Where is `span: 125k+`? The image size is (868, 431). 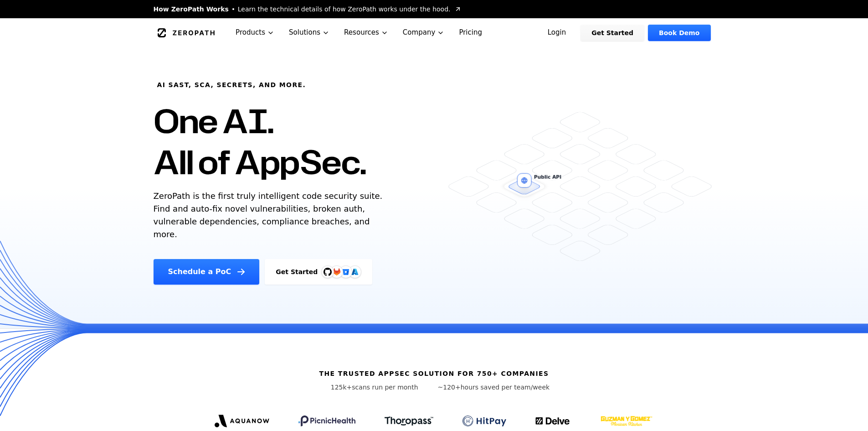
span: 125k+ is located at coordinates (341, 387).